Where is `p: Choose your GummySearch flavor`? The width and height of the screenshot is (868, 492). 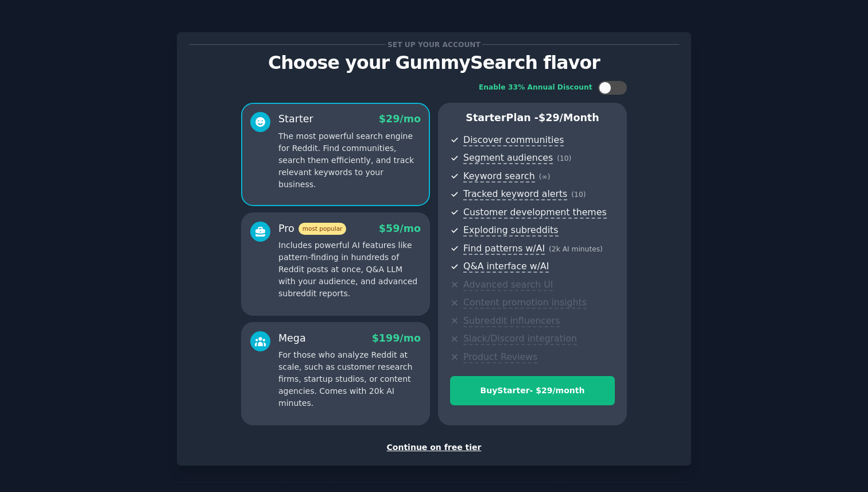 p: Choose your GummySearch flavor is located at coordinates (434, 63).